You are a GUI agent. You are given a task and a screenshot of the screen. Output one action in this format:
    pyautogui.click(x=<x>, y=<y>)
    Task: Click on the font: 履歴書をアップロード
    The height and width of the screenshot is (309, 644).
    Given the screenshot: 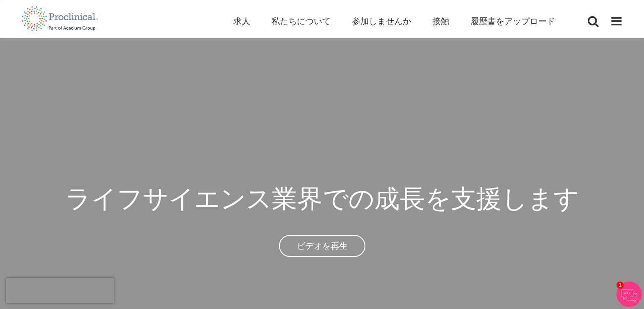 What is the action you would take?
    pyautogui.click(x=513, y=21)
    